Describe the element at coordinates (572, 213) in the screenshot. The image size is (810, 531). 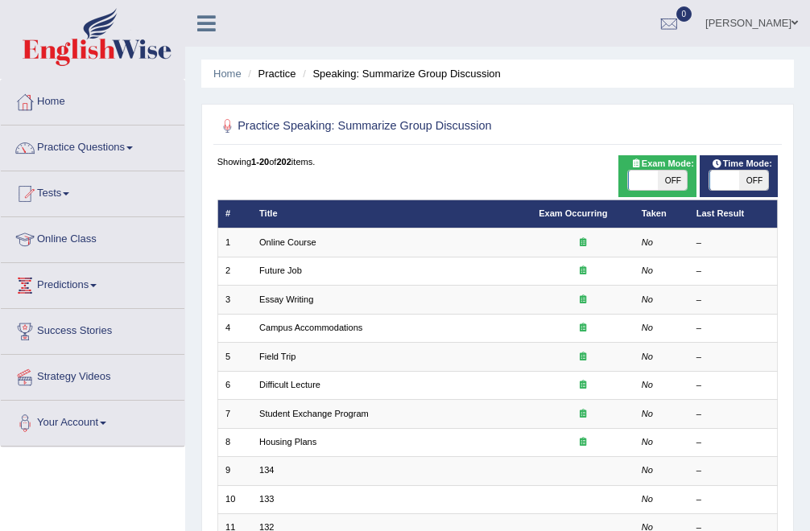
I see `a: Exam Occurring` at that location.